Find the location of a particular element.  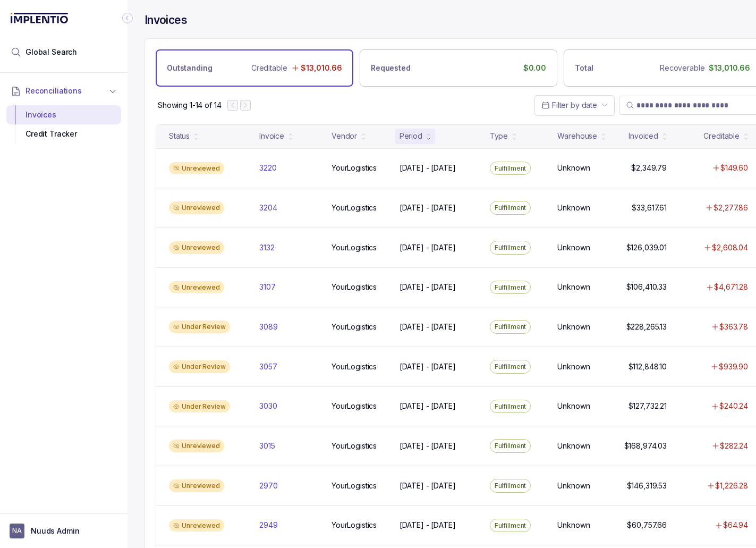

div: Remaining page entries is located at coordinates (189, 105).